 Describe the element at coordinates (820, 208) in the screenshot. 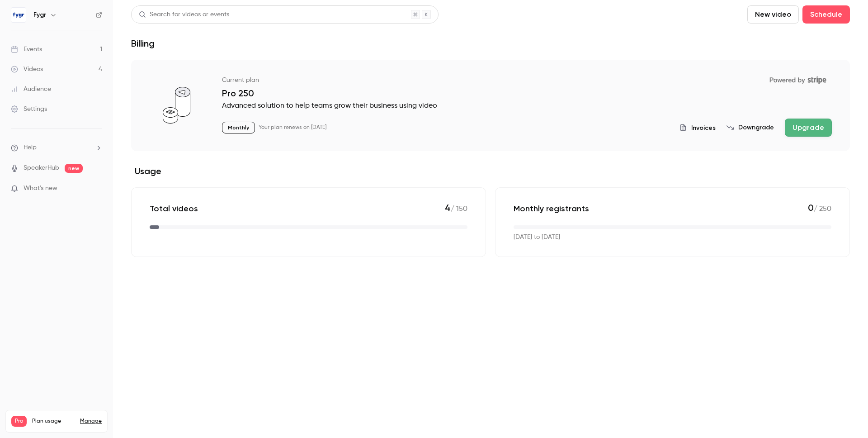

I see `p: / 250` at that location.